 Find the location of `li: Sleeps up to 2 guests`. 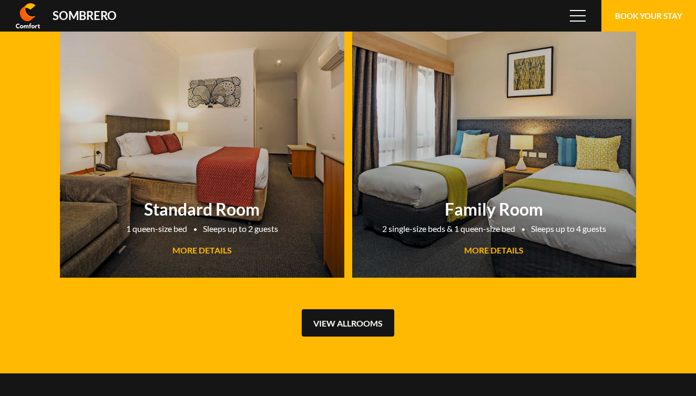

li: Sleeps up to 2 guests is located at coordinates (240, 229).